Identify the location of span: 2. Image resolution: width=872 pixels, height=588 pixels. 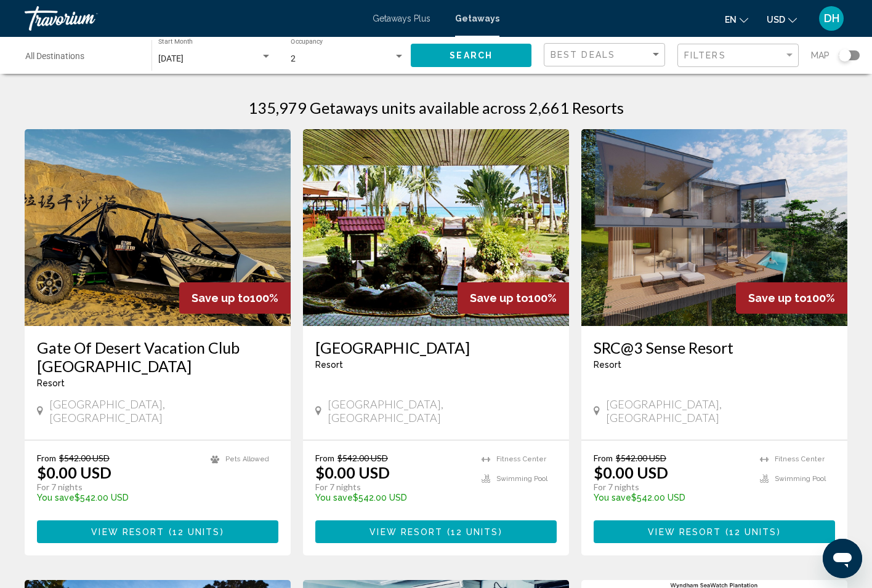
(293, 58).